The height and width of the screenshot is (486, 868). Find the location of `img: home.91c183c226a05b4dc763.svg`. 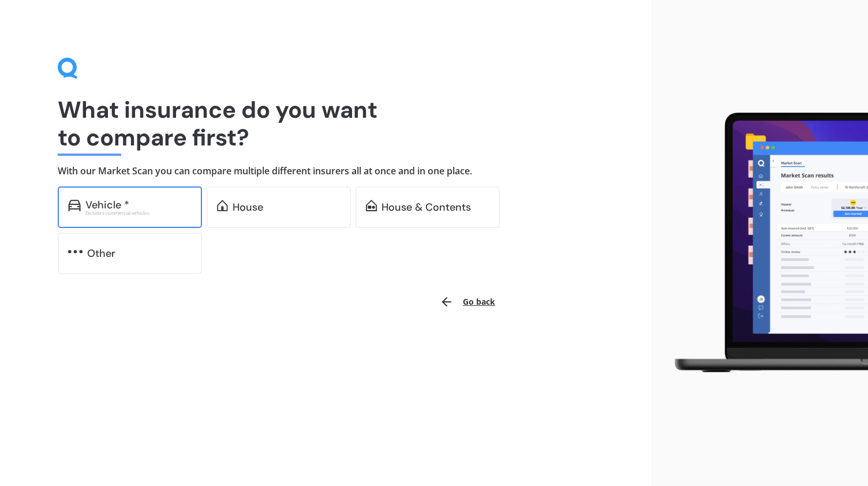

img: home.91c183c226a05b4dc763.svg is located at coordinates (222, 205).